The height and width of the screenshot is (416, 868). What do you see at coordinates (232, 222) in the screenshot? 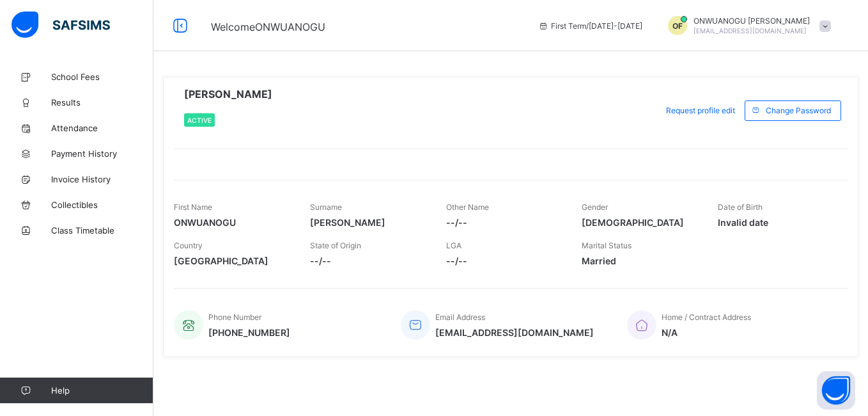
I see `span: ONWUANOGU` at bounding box center [232, 222].